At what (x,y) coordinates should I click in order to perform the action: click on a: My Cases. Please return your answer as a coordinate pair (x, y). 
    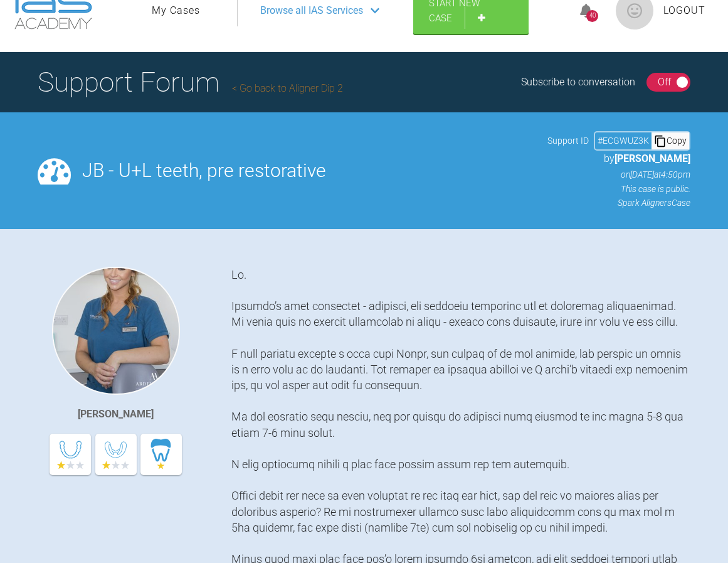
    Looking at the image, I should click on (176, 11).